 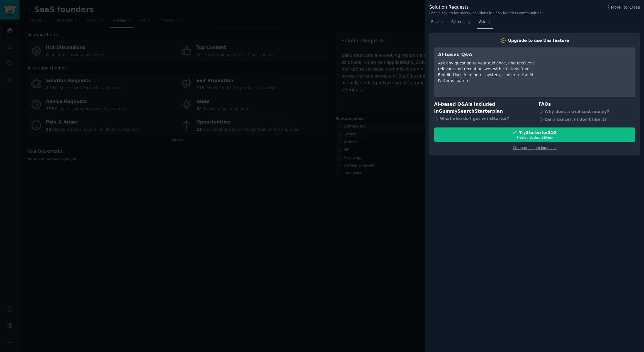 I want to click on div: Upgrade to use this feature, so click(x=538, y=41).